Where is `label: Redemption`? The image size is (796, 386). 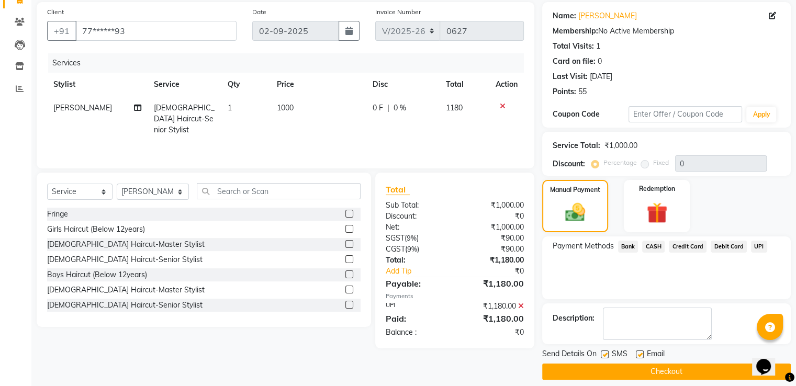
label: Redemption is located at coordinates (657, 189).